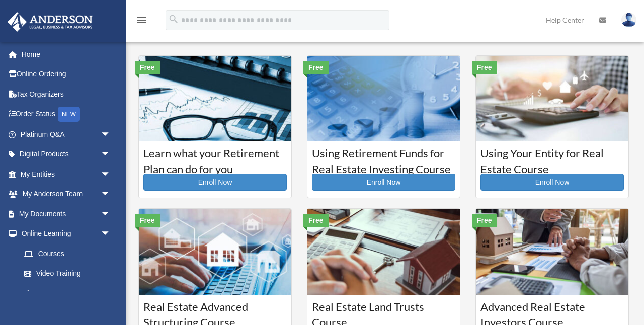 The image size is (644, 325). Describe the element at coordinates (50, 21) in the screenshot. I see `img: Anderson Advisors Platinum Portal` at that location.